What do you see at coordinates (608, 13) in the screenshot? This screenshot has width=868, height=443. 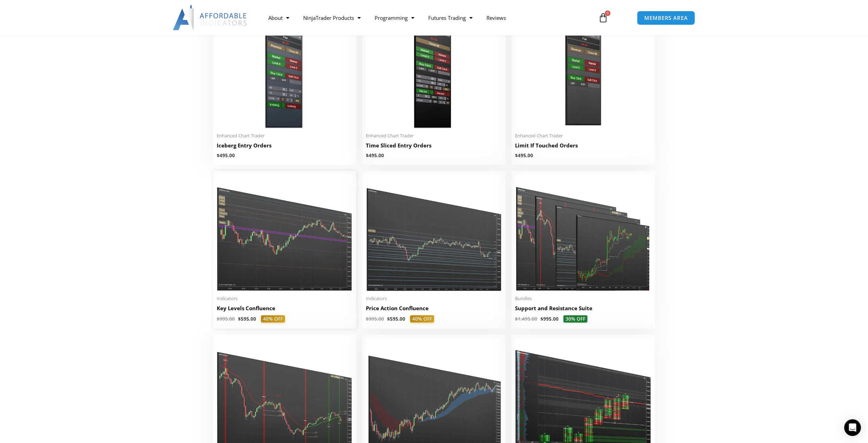 I see `span: 0` at bounding box center [608, 13].